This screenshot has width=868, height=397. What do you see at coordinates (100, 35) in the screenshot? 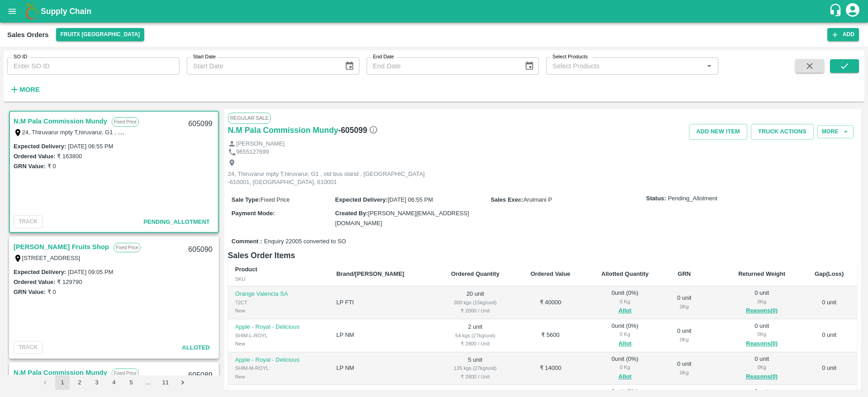
I see `button: Select DC` at bounding box center [100, 35].